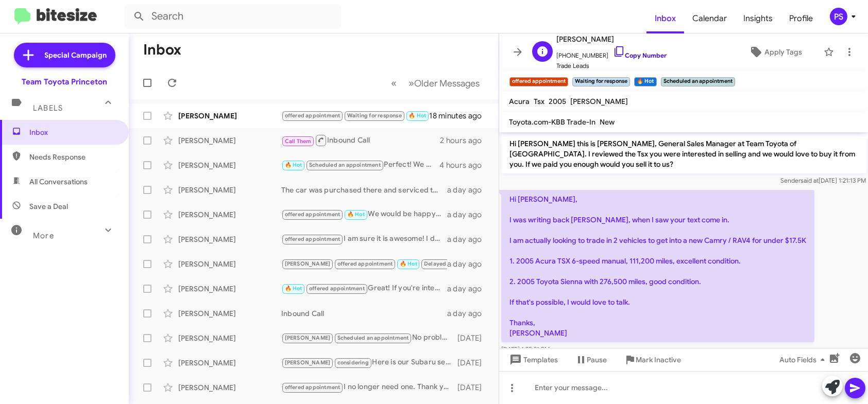  Describe the element at coordinates (809, 180) in the screenshot. I see `span: said at` at that location.